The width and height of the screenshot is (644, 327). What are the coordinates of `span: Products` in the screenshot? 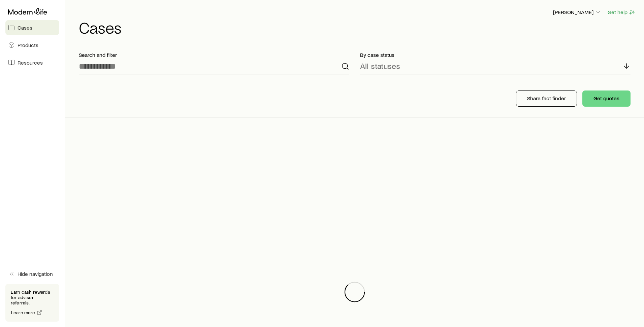 It's located at (28, 45).